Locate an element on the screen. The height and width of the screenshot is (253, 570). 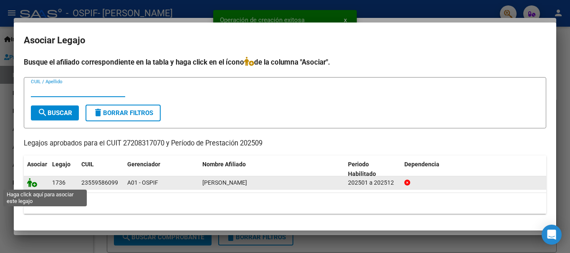
span: Borrar Filtros is located at coordinates (123, 113).